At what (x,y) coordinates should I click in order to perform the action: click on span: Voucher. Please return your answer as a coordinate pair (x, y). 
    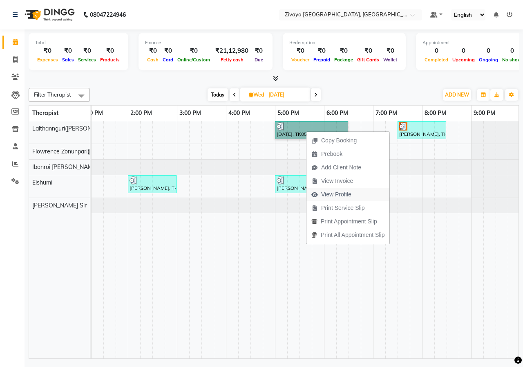
    Looking at the image, I should click on (301, 60).